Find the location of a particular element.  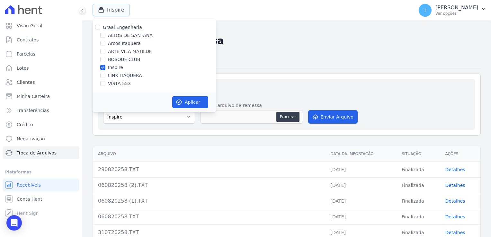

button: Enviar Arquivo is located at coordinates (333, 117).